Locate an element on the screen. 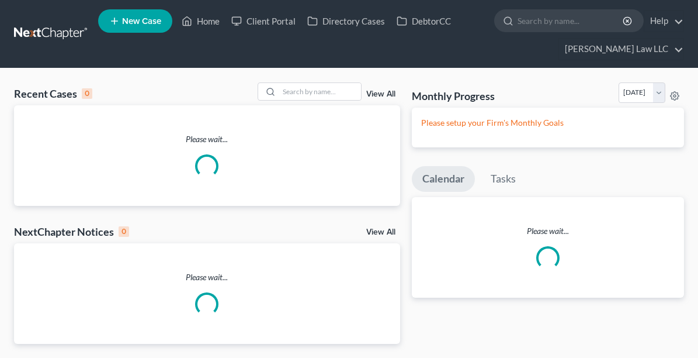 The height and width of the screenshot is (358, 698). a: Home is located at coordinates (200, 21).